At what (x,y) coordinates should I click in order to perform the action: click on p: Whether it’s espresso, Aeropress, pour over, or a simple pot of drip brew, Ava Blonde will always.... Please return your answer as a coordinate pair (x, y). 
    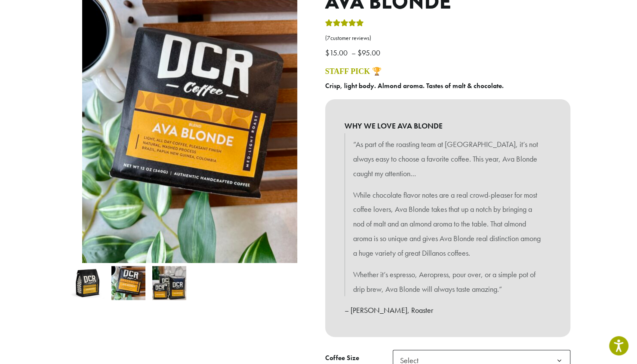
    Looking at the image, I should click on (448, 282).